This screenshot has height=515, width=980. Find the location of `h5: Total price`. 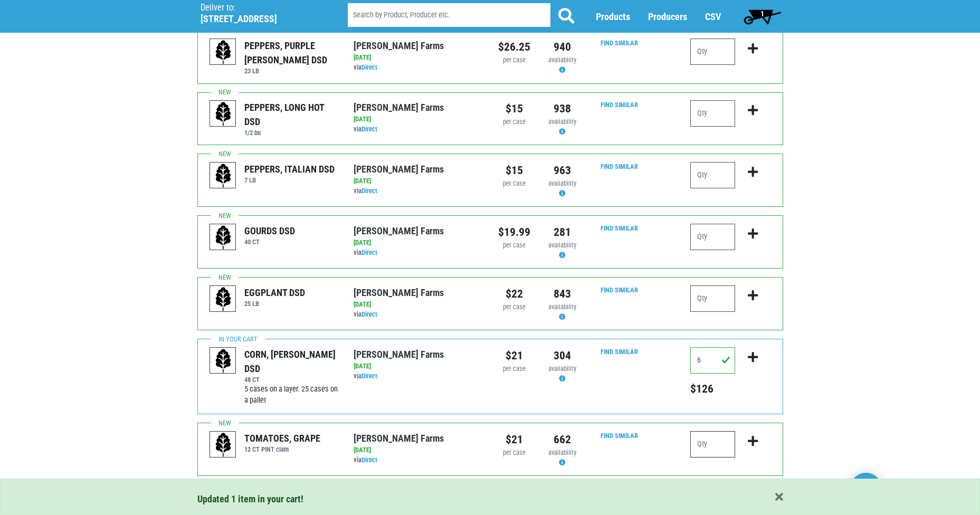

h5: Total price is located at coordinates (713, 388).